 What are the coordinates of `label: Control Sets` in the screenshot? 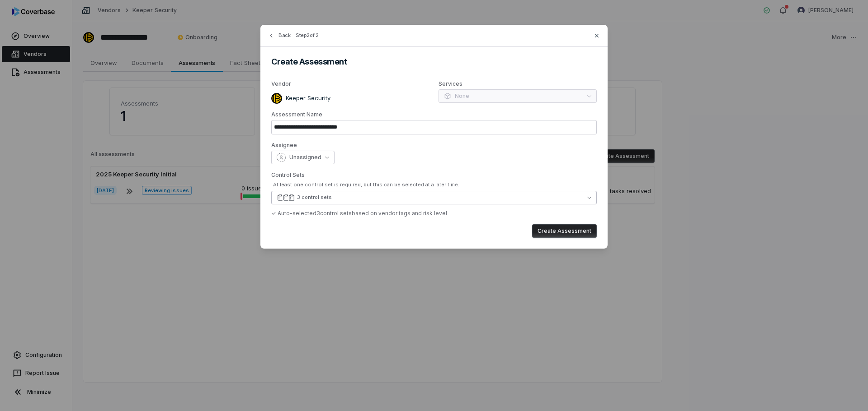 It's located at (434, 175).